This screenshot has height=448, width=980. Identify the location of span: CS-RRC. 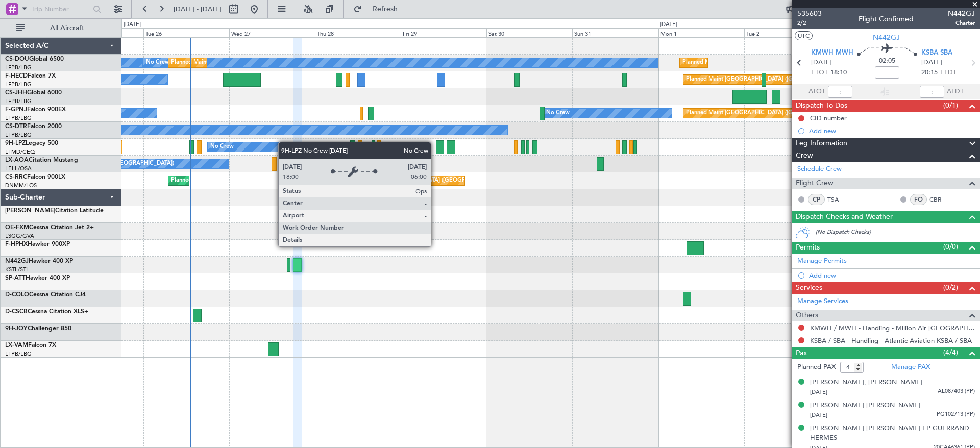
(15, 177).